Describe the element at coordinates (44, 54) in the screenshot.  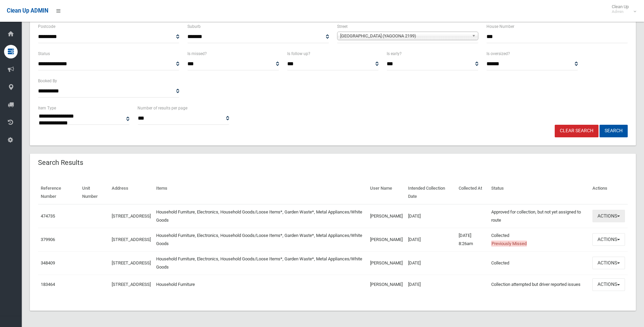
I see `label: Status` at that location.